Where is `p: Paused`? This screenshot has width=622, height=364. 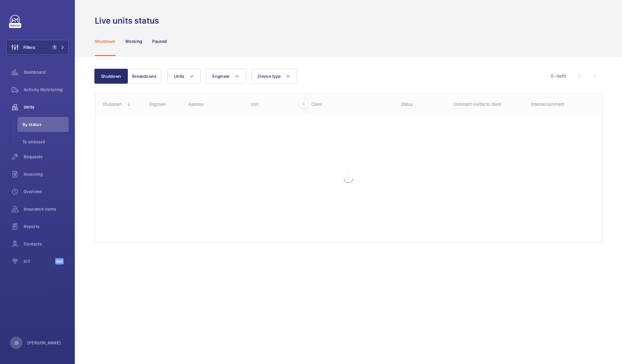
p: Paused is located at coordinates (160, 41).